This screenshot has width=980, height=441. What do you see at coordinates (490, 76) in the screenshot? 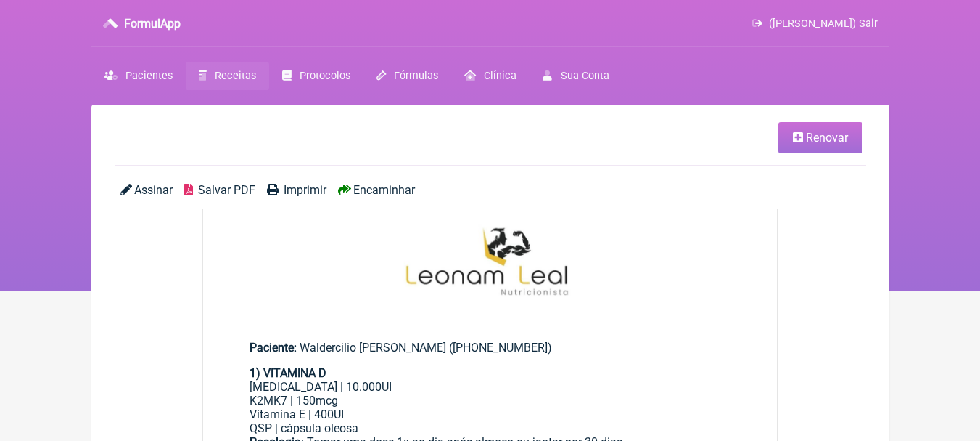
I see `a: Clínica` at bounding box center [490, 76].